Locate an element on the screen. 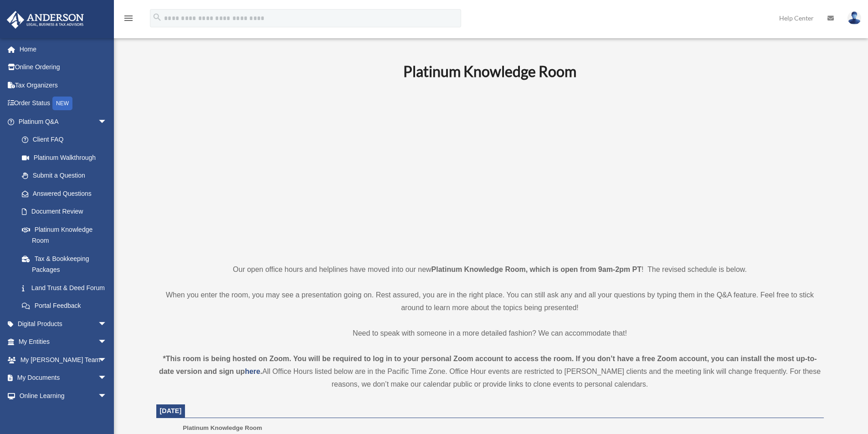  a: My Entitiesarrow_drop_down is located at coordinates (63, 342).